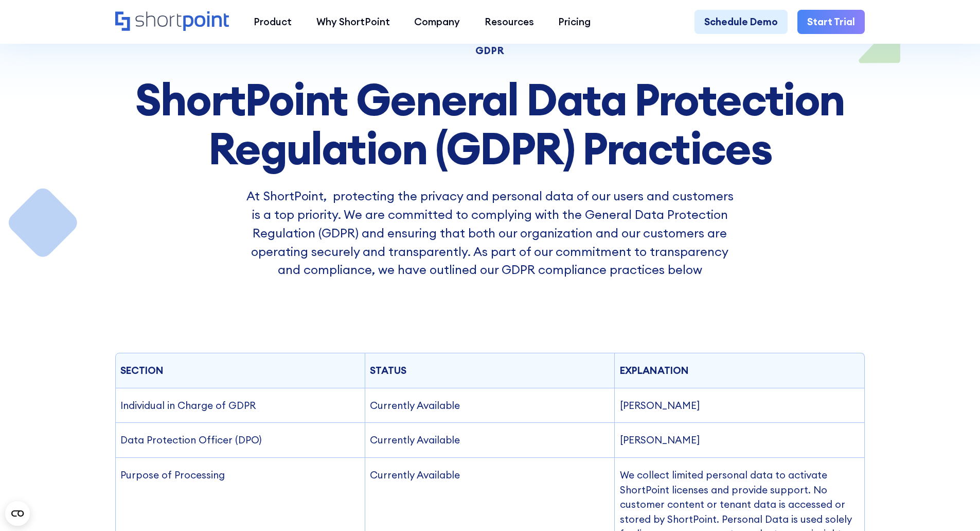 The height and width of the screenshot is (531, 980). I want to click on a: Resources, so click(510, 22).